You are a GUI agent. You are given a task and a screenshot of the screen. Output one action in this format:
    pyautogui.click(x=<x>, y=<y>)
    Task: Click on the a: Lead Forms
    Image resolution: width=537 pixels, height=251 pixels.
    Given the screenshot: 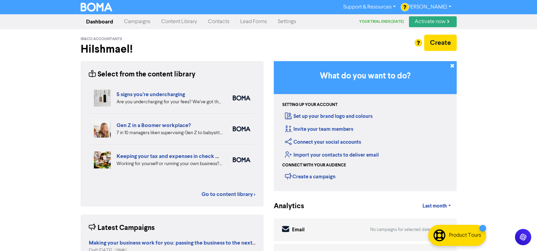 What is the action you would take?
    pyautogui.click(x=254, y=22)
    